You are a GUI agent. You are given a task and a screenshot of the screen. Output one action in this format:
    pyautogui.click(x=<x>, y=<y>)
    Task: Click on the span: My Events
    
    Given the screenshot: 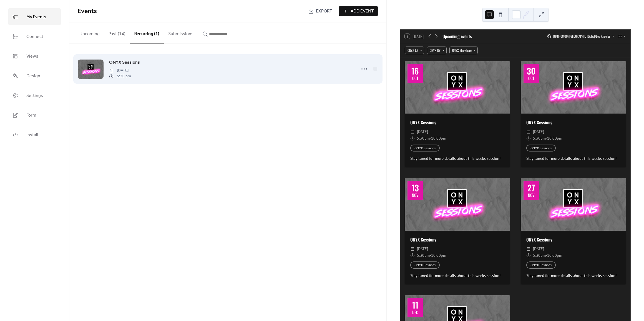 What is the action you would take?
    pyautogui.click(x=36, y=17)
    